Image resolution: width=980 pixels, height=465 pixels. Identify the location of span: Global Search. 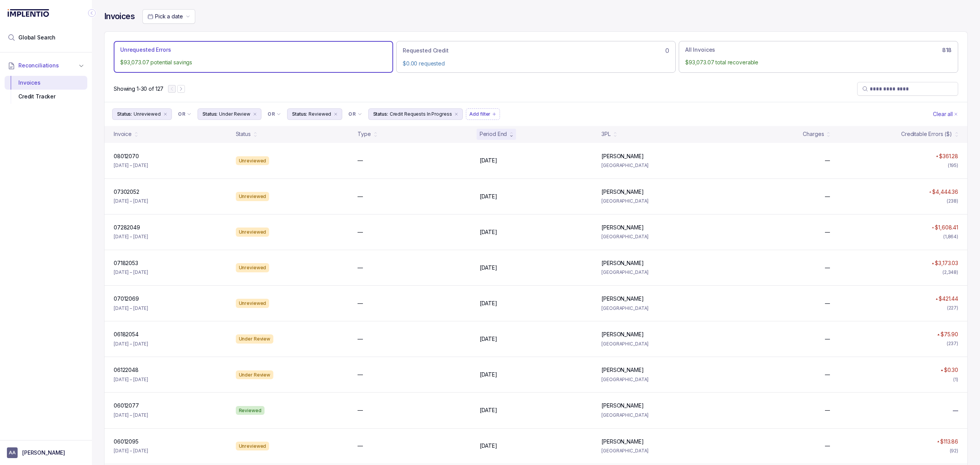
(37, 37).